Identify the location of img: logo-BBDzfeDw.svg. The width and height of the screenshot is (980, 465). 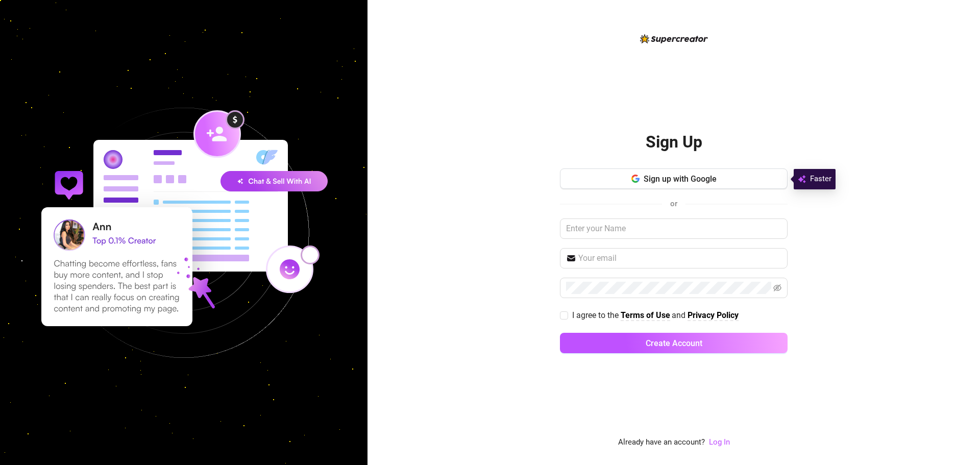
(674, 39).